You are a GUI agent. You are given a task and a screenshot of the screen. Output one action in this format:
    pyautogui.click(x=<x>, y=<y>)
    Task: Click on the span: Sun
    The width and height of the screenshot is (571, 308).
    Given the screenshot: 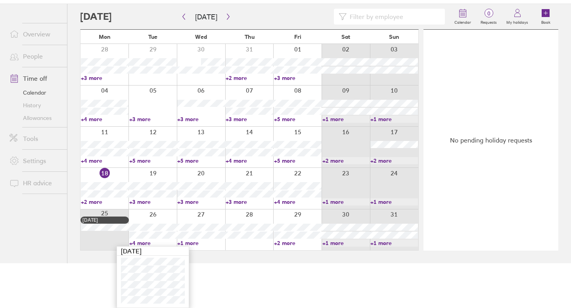 What is the action you would take?
    pyautogui.click(x=394, y=37)
    